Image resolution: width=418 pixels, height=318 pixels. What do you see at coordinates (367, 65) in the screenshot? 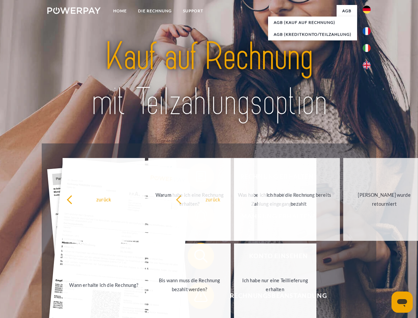
I see `img: en` at bounding box center [367, 65].